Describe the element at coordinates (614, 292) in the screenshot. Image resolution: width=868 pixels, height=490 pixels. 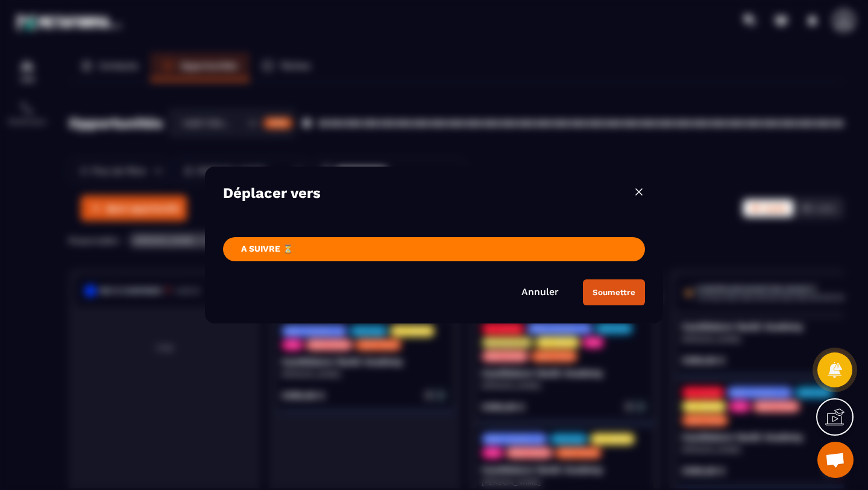
I see `button: Soumettre` at that location.